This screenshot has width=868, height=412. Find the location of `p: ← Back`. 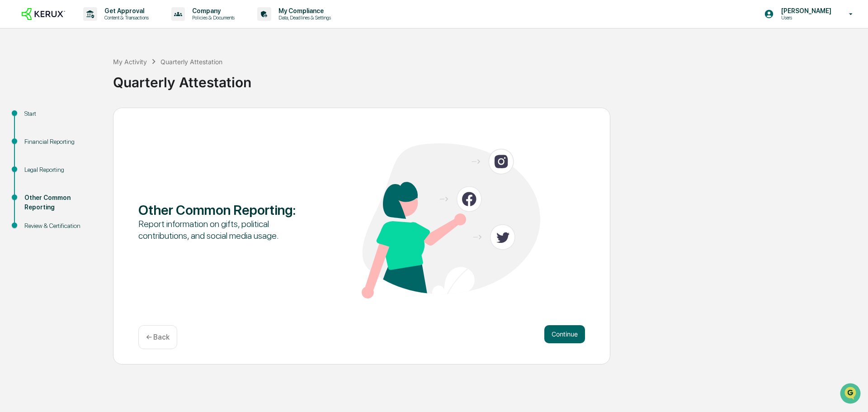

p: ← Back is located at coordinates (157, 337).